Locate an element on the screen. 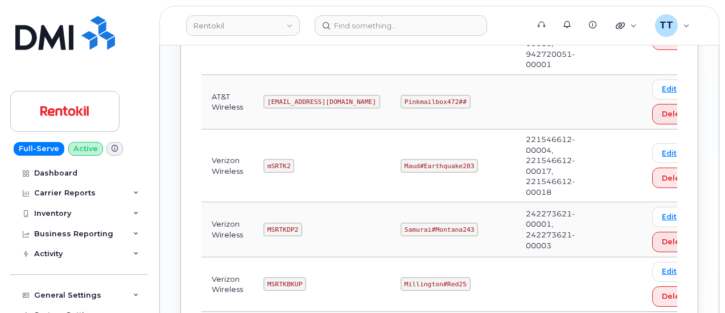 The image size is (725, 313). code: Maud#Earthquake203 is located at coordinates (439, 166).